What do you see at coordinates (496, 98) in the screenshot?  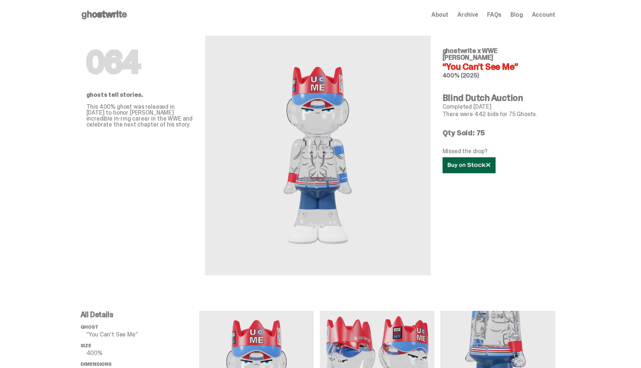 I see `h4: Blind Dutch Auction` at bounding box center [496, 98].